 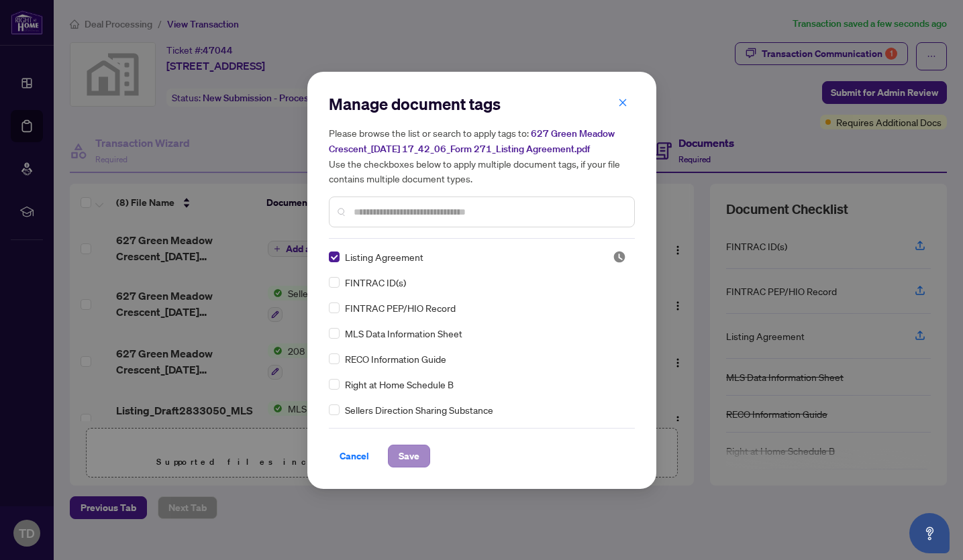 What do you see at coordinates (408, 456) in the screenshot?
I see `span: Save` at bounding box center [408, 456].